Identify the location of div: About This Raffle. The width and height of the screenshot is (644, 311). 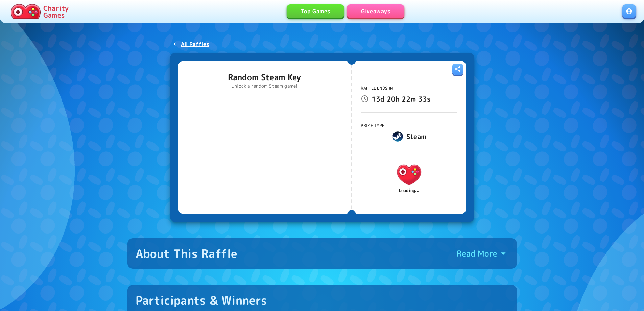
(186, 253).